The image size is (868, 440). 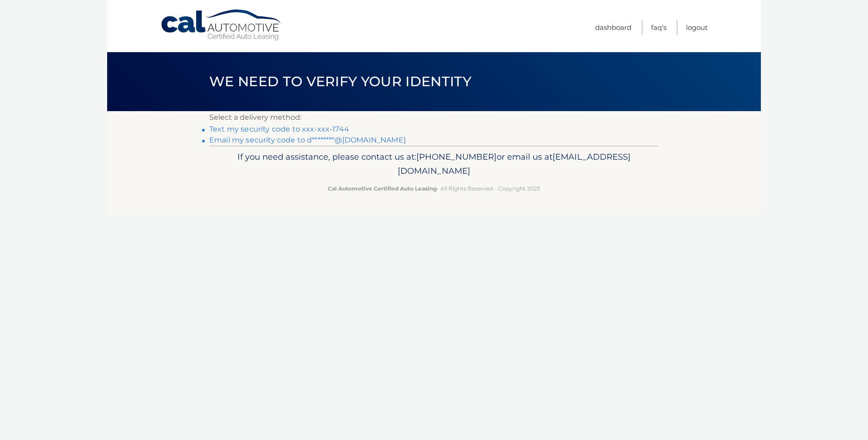 I want to click on span: We need to verify your identity, so click(x=340, y=81).